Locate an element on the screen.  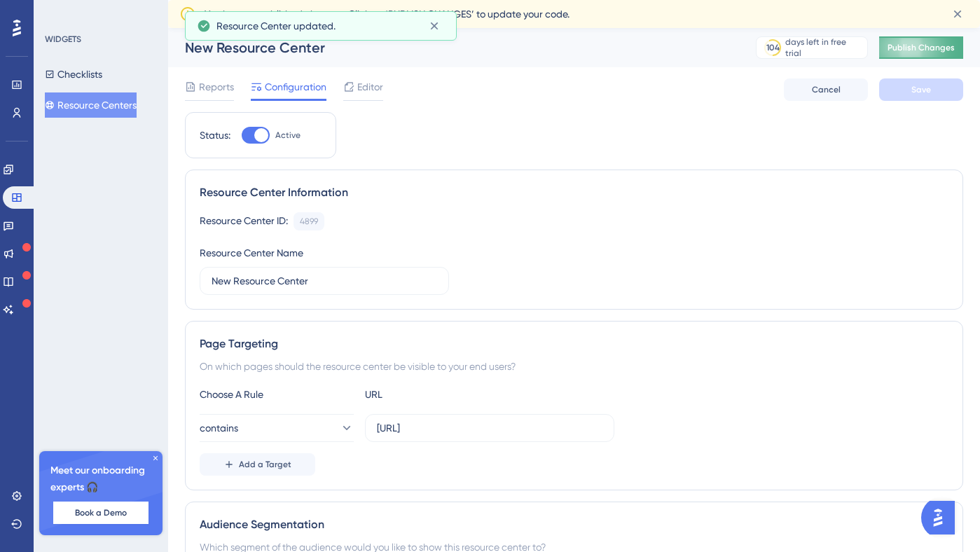
button: Cancel is located at coordinates (826, 90).